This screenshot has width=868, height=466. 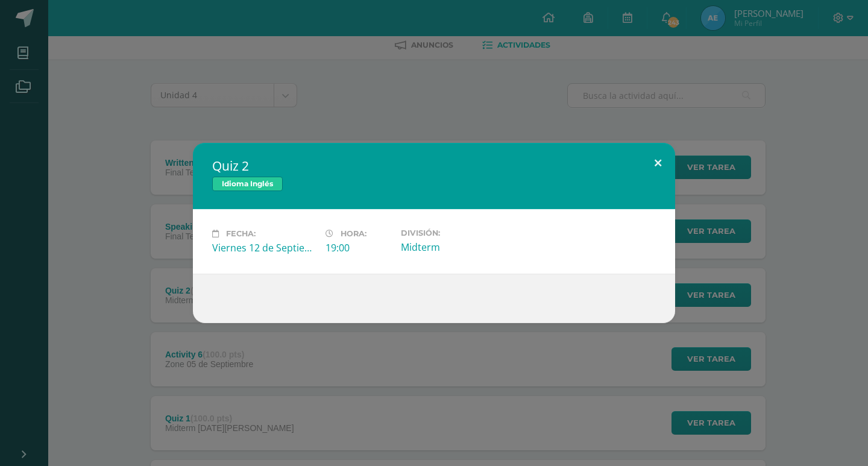 What do you see at coordinates (453, 233) in the screenshot?
I see `label: División:` at bounding box center [453, 233].